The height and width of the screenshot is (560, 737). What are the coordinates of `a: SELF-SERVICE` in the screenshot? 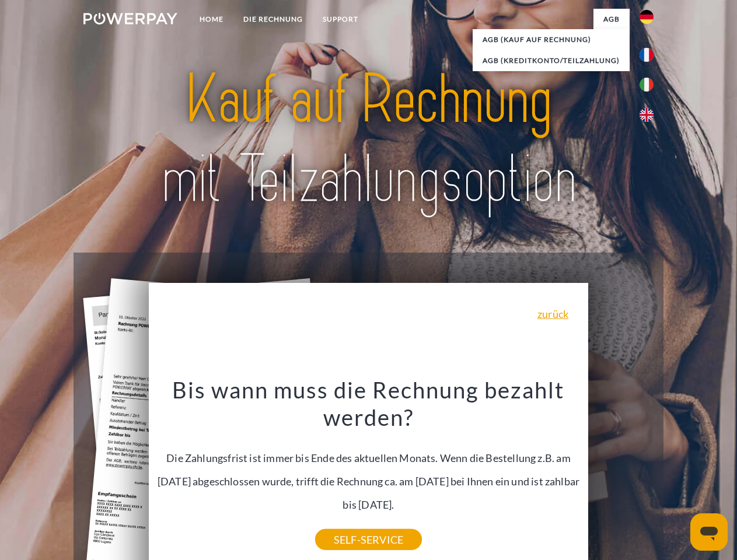 It's located at (368, 539).